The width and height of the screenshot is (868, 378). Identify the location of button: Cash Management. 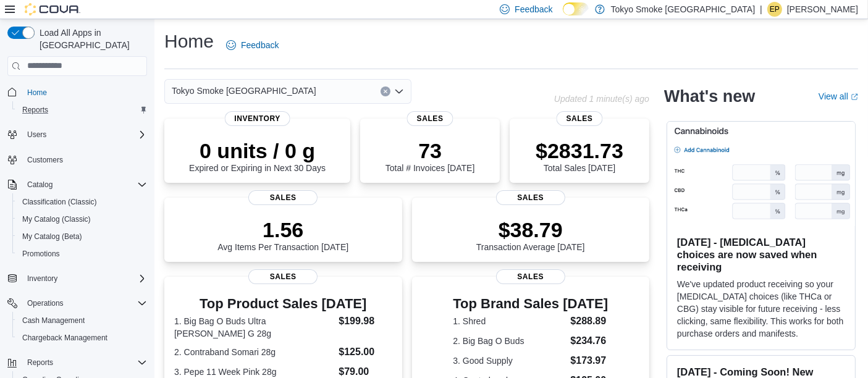
(82, 320).